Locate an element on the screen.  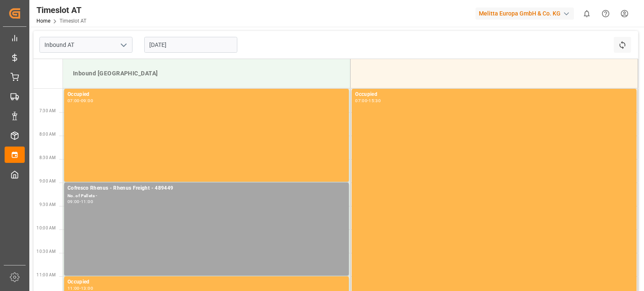
span: 8:30 AM is located at coordinates (47, 157).